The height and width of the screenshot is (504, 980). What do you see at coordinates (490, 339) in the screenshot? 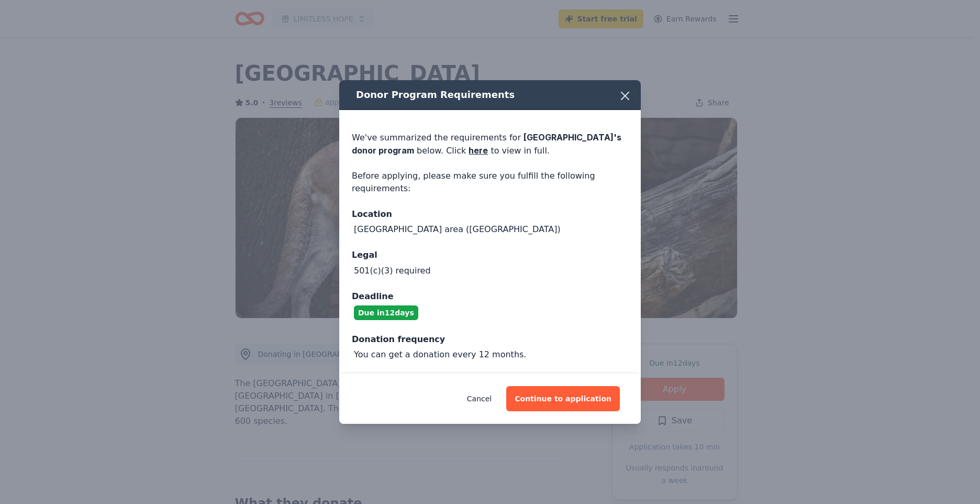
I see `div: Donation frequency` at bounding box center [490, 339].